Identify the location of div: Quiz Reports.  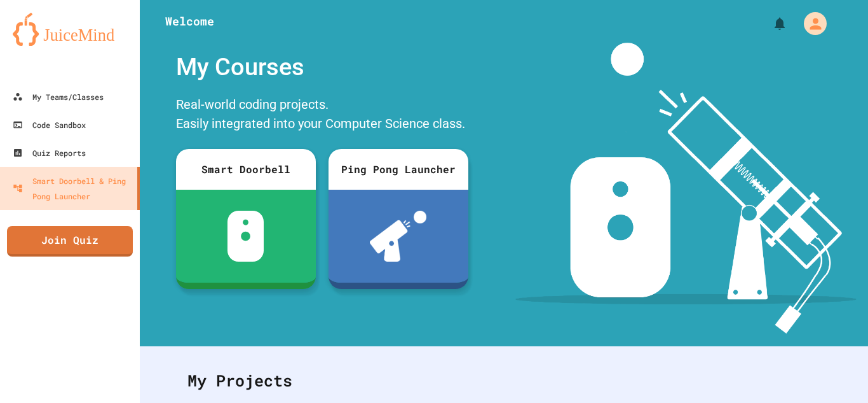
(49, 153).